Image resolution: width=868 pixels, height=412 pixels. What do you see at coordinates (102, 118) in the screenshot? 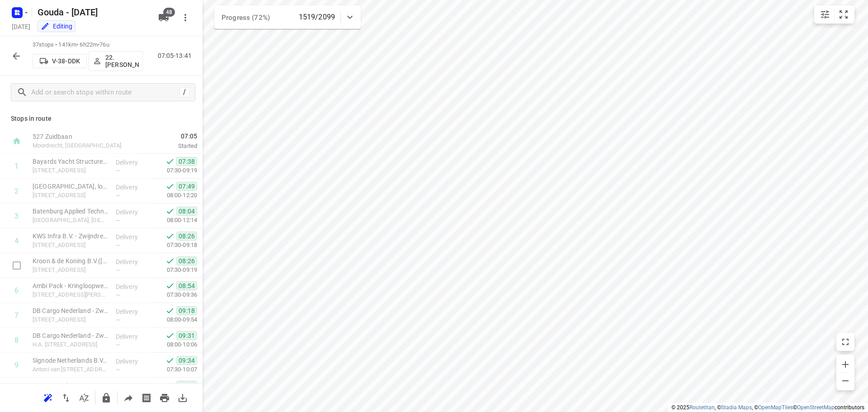
I see `p: Stops in route` at bounding box center [102, 118].